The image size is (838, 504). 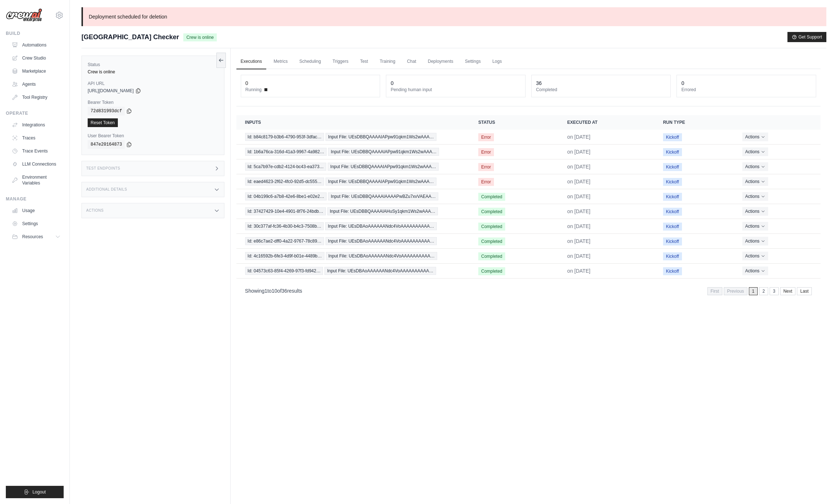 What do you see at coordinates (440, 62) in the screenshot?
I see `a: Deployments` at bounding box center [440, 62].